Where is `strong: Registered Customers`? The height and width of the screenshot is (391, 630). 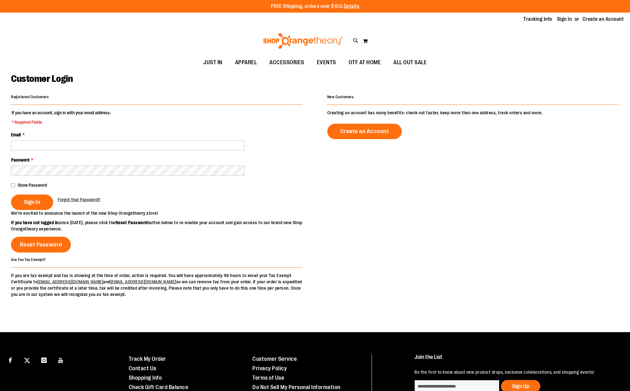
strong: Registered Customers is located at coordinates (30, 97).